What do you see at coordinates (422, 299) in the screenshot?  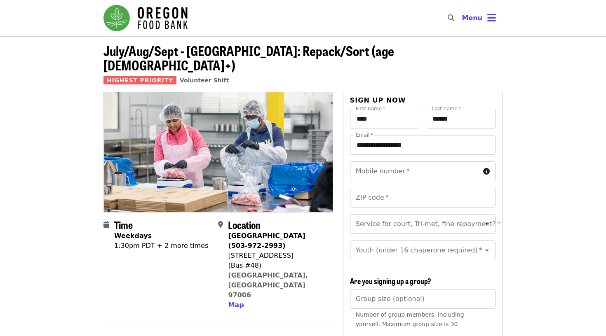 I see `input: [object Object]` at bounding box center [422, 299].